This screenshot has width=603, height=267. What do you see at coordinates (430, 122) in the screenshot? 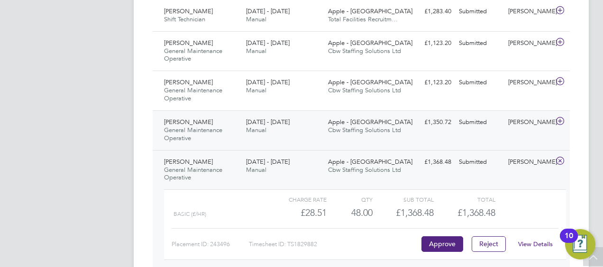
I see `div: £1,350.72` at bounding box center [430, 122].